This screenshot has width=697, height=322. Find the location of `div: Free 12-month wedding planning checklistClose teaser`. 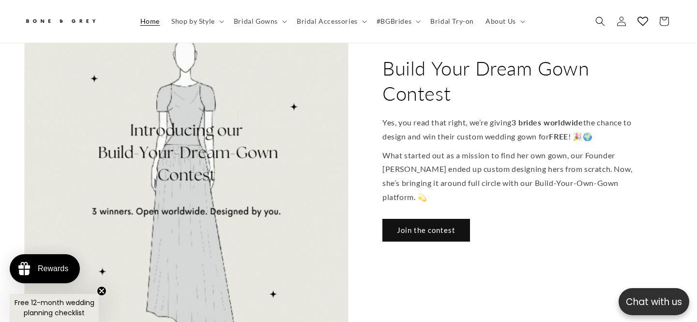

div: Free 12-month wedding planning checklistClose teaser is located at coordinates (54, 308).